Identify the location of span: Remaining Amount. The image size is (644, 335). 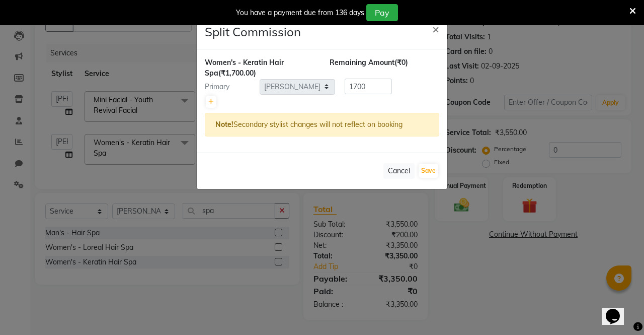
(362, 63).